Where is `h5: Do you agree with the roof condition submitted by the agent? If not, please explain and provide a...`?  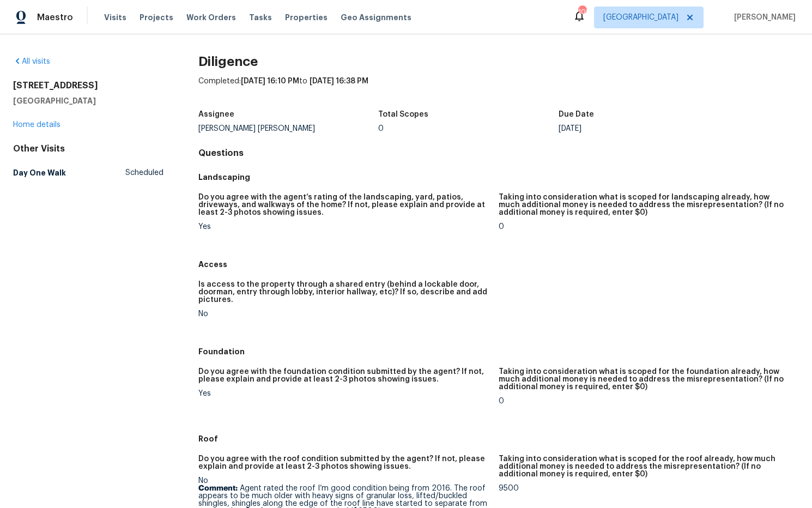
h5: Do you agree with the roof condition submitted by the agent? If not, please explain and provide a... is located at coordinates (344, 462).